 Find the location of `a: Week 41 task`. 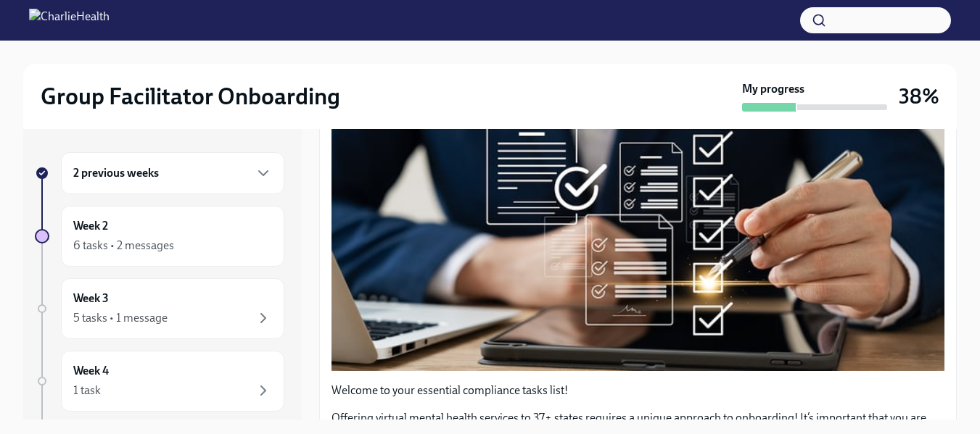

a: Week 41 task is located at coordinates (160, 381).